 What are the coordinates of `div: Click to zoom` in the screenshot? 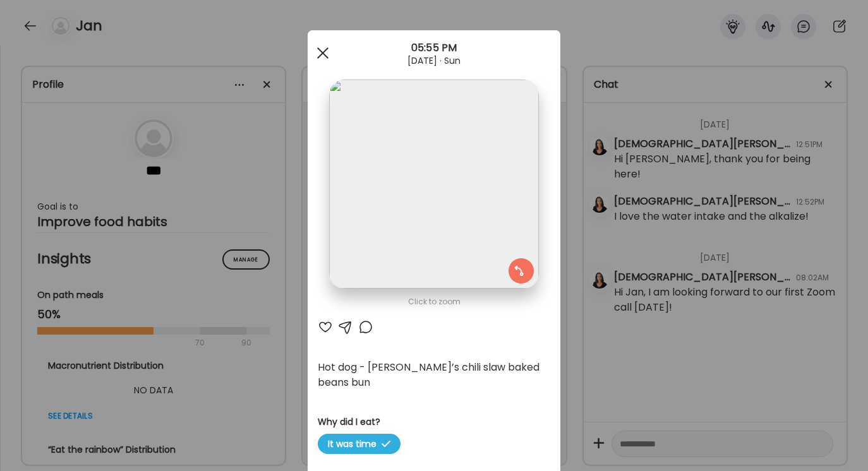 It's located at (434, 302).